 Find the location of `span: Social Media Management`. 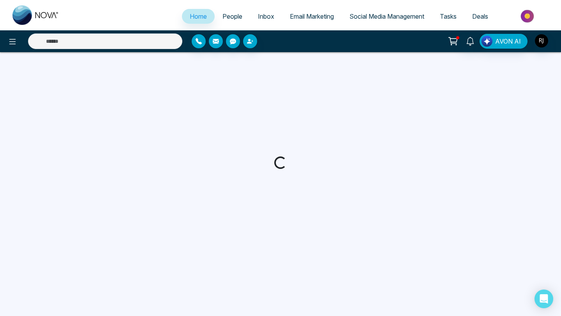

span: Social Media Management is located at coordinates (387, 16).